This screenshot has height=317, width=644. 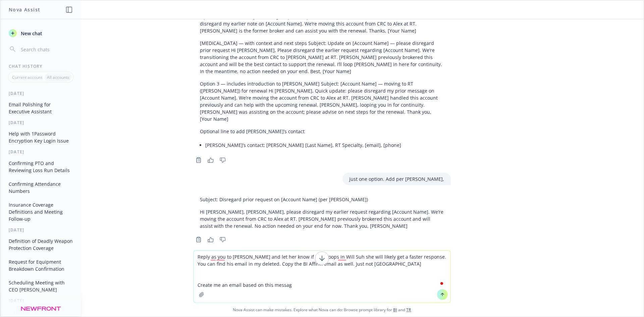 I want to click on h1: Nova Assist, so click(x=24, y=10).